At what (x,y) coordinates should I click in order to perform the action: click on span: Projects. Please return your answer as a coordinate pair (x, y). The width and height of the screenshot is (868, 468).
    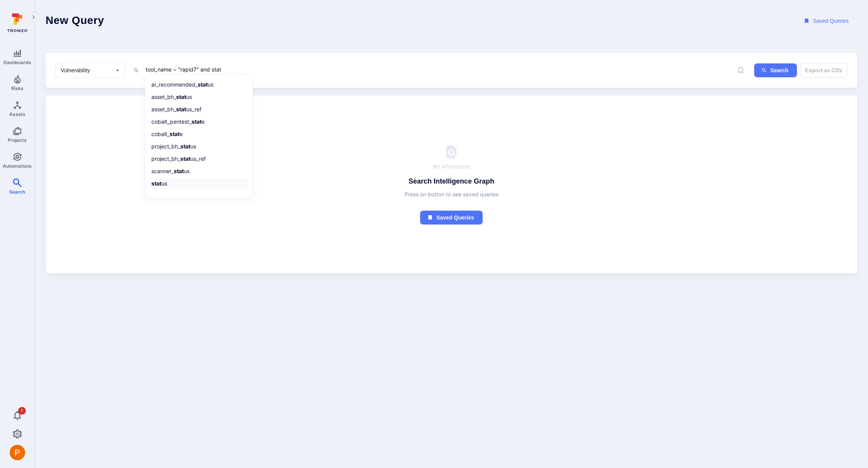
    Looking at the image, I should click on (17, 139).